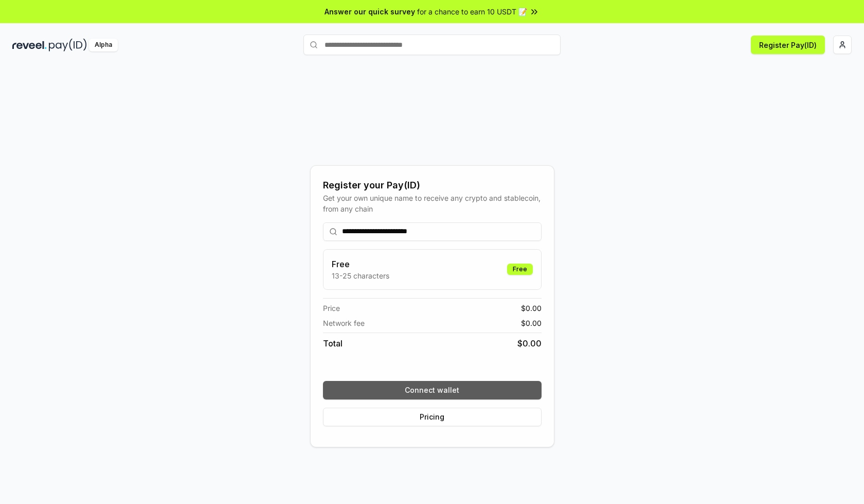 The width and height of the screenshot is (864, 504). I want to click on p: 13-25 characters, so click(361, 275).